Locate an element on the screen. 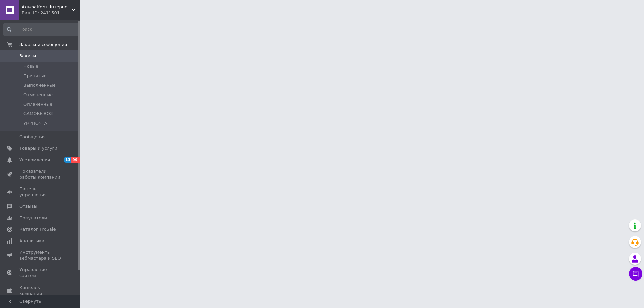 Image resolution: width=644 pixels, height=308 pixels. span: Аналитика is located at coordinates (32, 241).